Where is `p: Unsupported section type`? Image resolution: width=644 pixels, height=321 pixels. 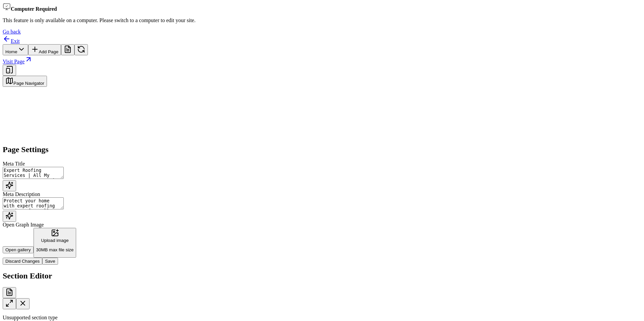
p: Unsupported section type is located at coordinates (319, 318).